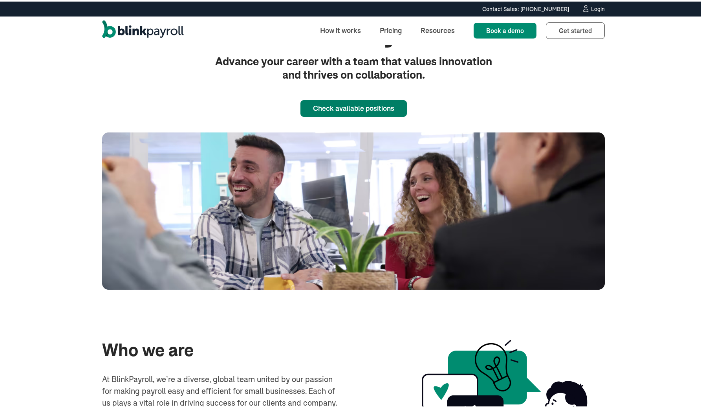 The height and width of the screenshot is (408, 701). I want to click on span: Get started, so click(576, 29).